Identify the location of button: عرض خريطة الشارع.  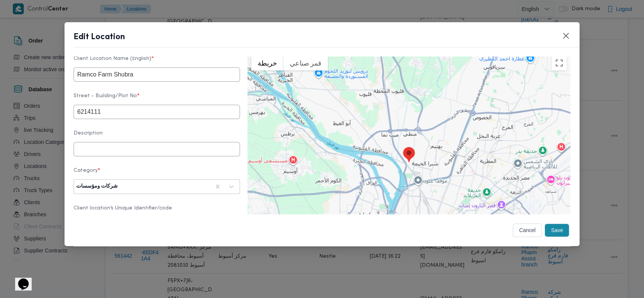
(267, 63).